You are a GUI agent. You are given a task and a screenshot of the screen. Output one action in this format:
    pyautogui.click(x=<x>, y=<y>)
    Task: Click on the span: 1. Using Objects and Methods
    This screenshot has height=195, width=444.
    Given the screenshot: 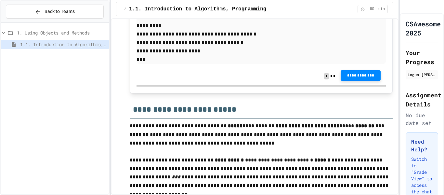 What is the action you would take?
    pyautogui.click(x=61, y=32)
    